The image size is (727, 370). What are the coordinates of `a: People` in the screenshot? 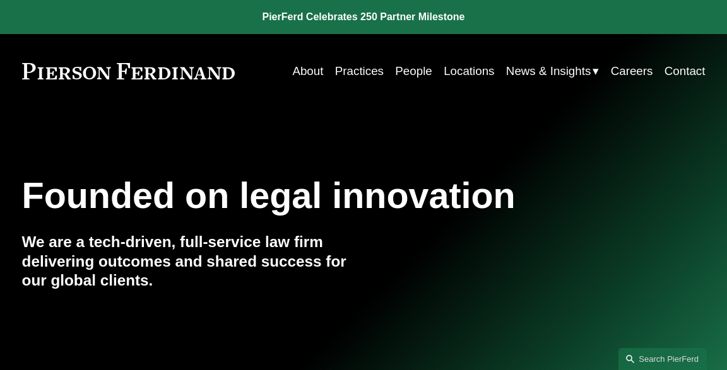 It's located at (413, 71).